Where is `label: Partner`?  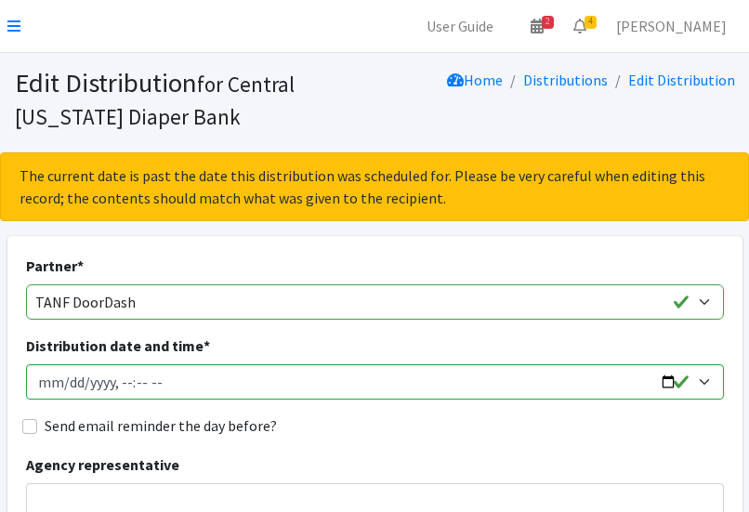 label: Partner is located at coordinates (55, 266).